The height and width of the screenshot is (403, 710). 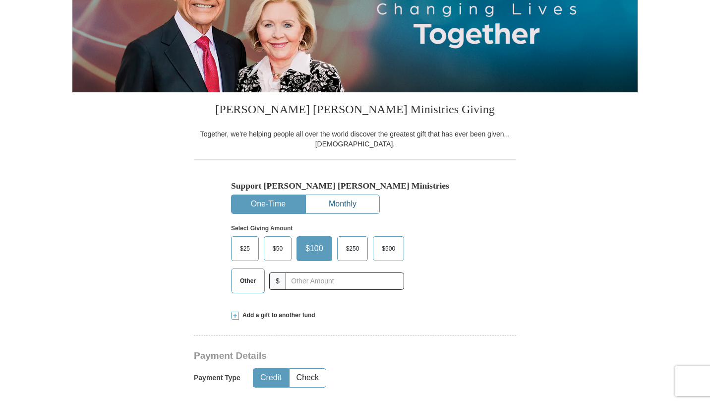 What do you see at coordinates (345, 281) in the screenshot?
I see `input: Other Amount` at bounding box center [345, 281].